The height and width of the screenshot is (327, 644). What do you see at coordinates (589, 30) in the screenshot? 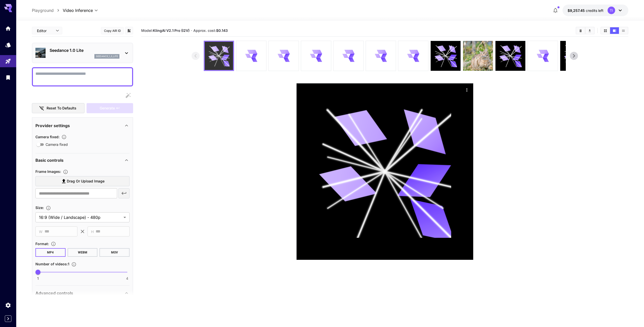
I see `button: Download All` at bounding box center [589, 30].